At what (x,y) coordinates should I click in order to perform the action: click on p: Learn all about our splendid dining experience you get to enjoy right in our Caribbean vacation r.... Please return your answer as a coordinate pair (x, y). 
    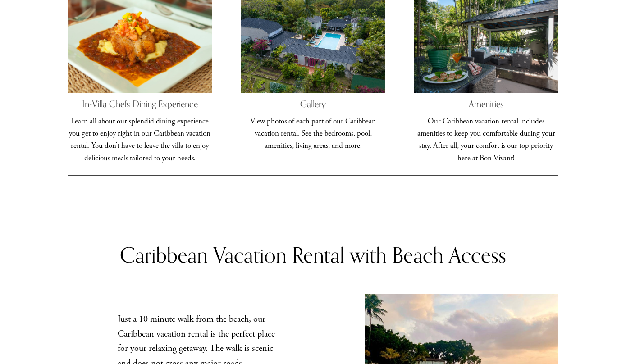
    Looking at the image, I should click on (140, 140).